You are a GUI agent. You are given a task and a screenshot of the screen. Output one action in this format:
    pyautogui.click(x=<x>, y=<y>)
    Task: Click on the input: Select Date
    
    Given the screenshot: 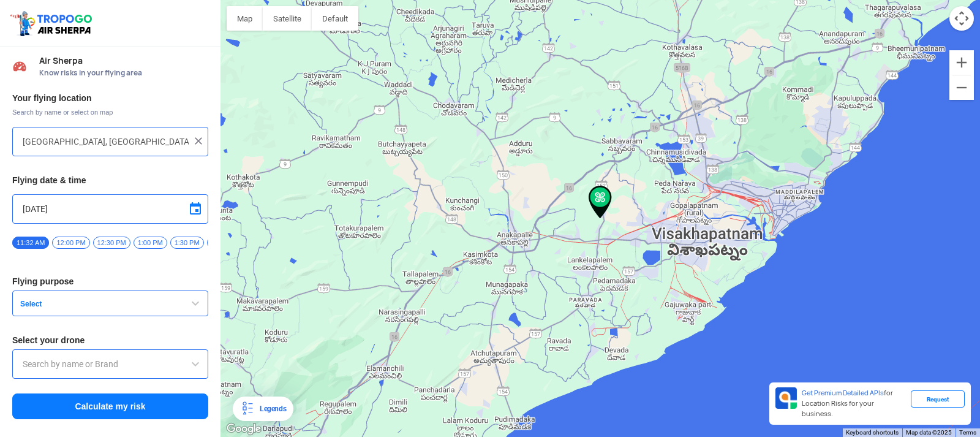 What is the action you would take?
    pyautogui.click(x=110, y=209)
    